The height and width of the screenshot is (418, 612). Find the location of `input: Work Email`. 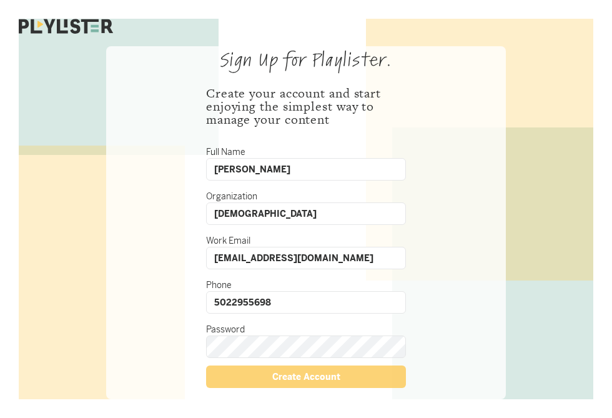

input: Work Email is located at coordinates (306, 258).